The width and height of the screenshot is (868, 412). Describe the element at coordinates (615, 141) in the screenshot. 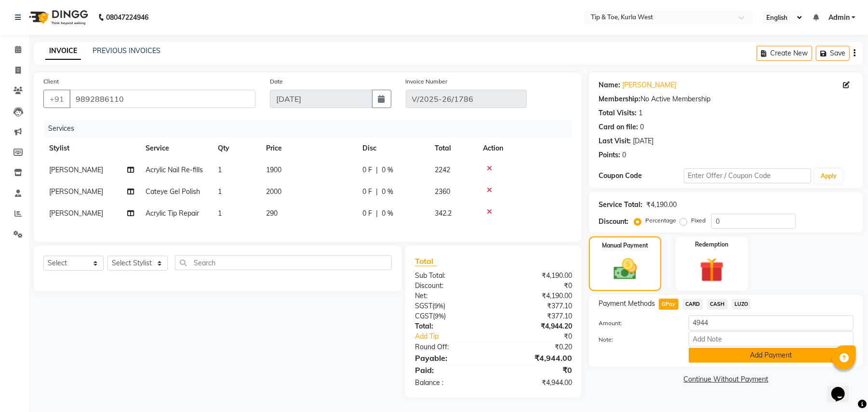

I see `div: Last Visit:` at that location.